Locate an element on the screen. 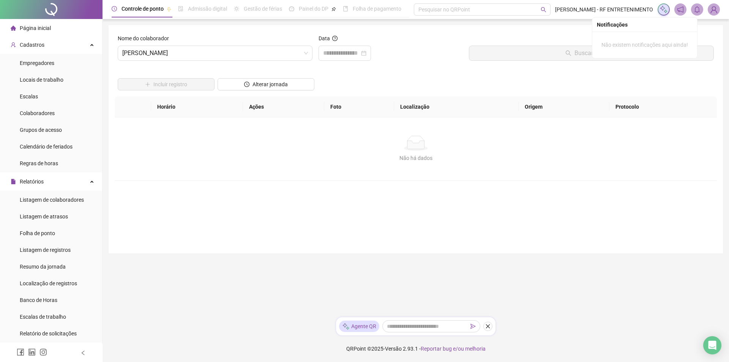  span: Painel do DP is located at coordinates (314, 9).